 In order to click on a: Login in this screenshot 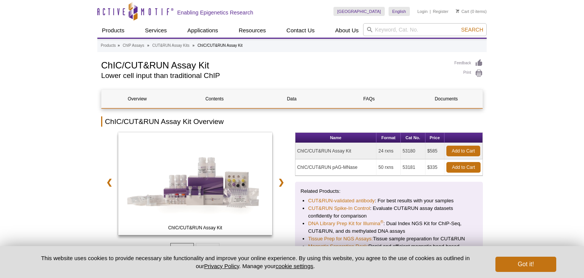, I will do `click(422, 11)`.